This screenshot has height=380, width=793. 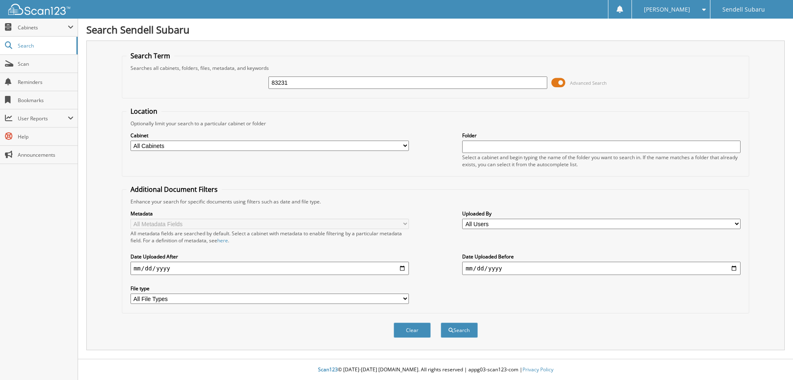 I want to click on div: Enhance your search for specific documents using filters such as date and file type., so click(x=436, y=201).